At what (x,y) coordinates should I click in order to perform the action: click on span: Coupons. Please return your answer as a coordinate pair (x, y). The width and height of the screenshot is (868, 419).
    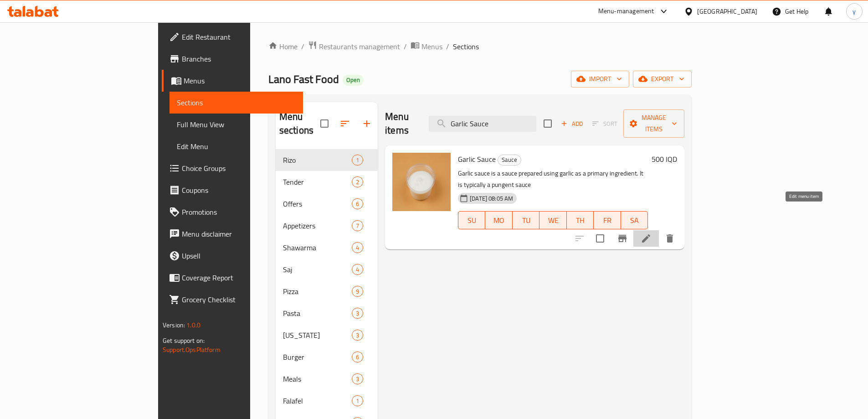
    Looking at the image, I should click on (239, 190).